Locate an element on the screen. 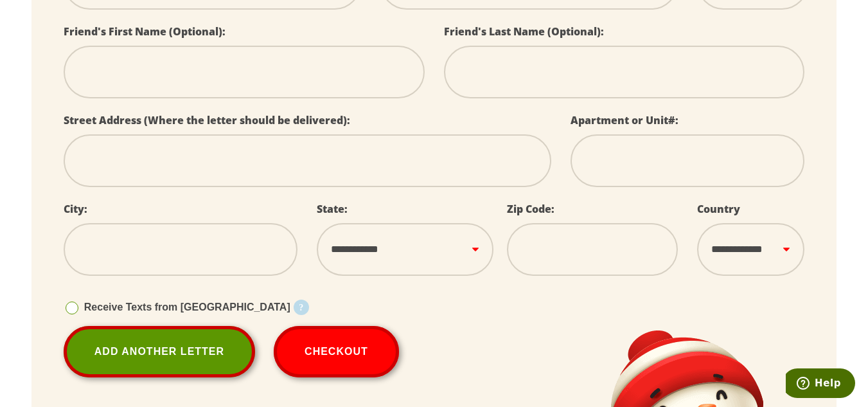  label: Apartment or Unit#: is located at coordinates (624, 120).